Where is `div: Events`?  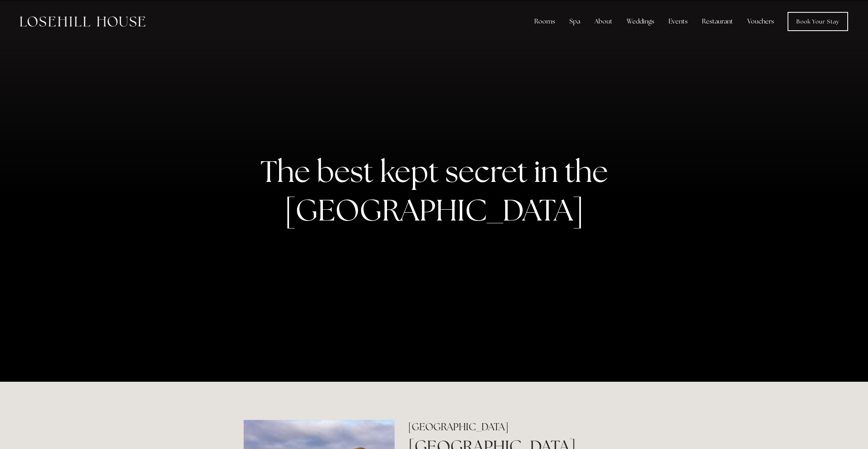
div: Events is located at coordinates (678, 22).